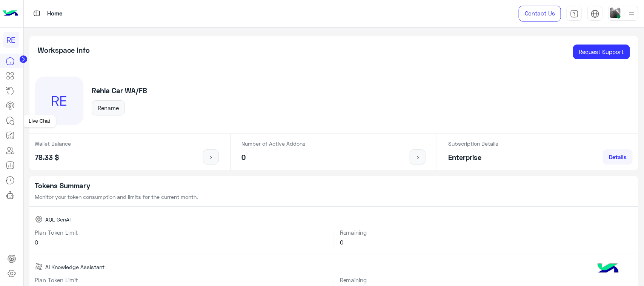  Describe the element at coordinates (75, 266) in the screenshot. I see `span: AI Knowledge Assistant` at that location.